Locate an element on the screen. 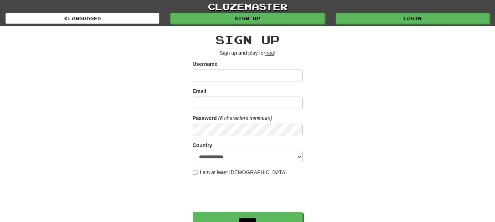 The height and width of the screenshot is (222, 495). a: Languages is located at coordinates (82, 18).